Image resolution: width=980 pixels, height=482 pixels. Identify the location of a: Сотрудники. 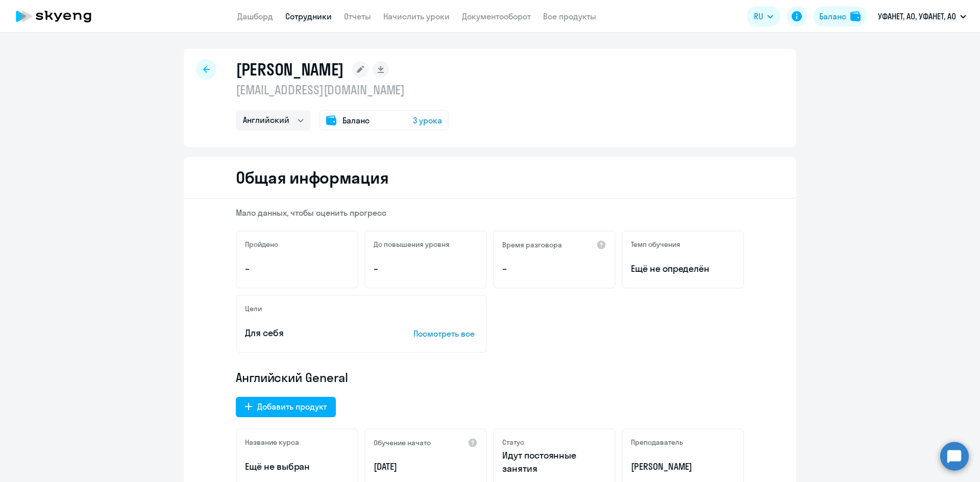
(308, 16).